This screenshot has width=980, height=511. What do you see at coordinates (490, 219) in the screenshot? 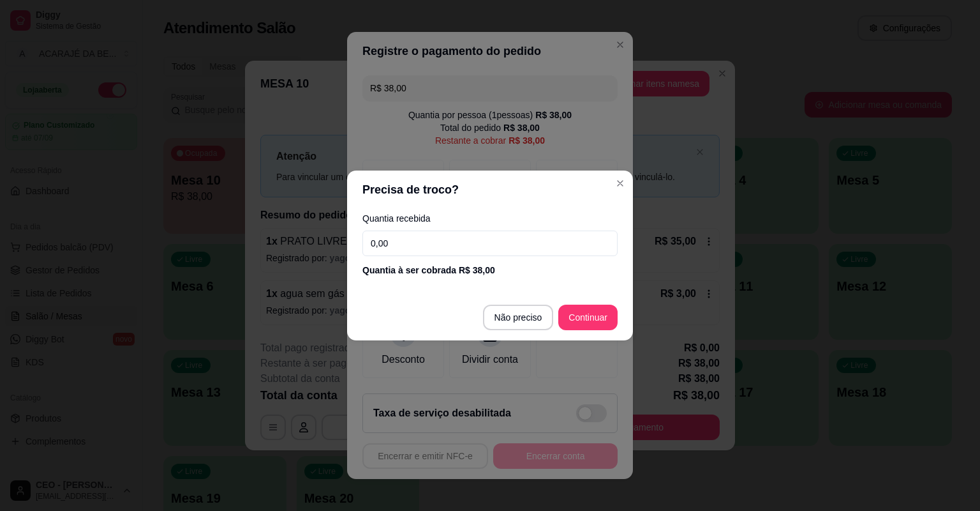
I see `label: Quantia recebida` at bounding box center [490, 219].